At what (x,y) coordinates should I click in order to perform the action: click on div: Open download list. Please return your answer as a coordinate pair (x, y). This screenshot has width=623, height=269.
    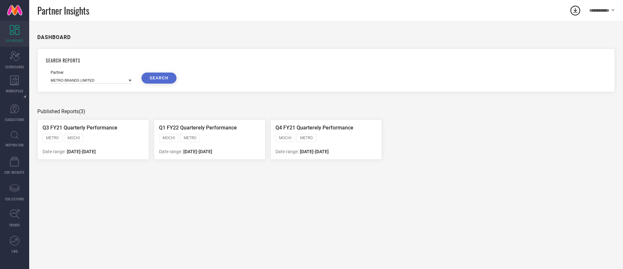
    Looking at the image, I should click on (576, 10).